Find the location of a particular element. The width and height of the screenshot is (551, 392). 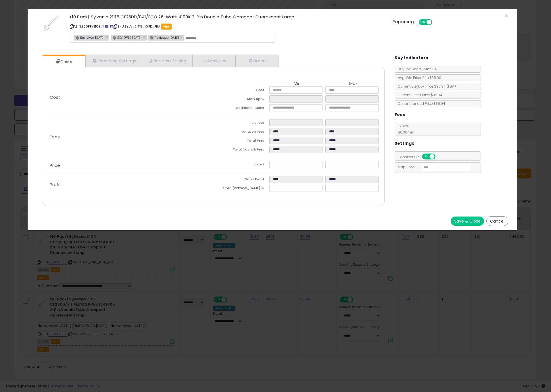

img: 31jT6SFY5lL._SL60_.jpg is located at coordinates (51, 23).